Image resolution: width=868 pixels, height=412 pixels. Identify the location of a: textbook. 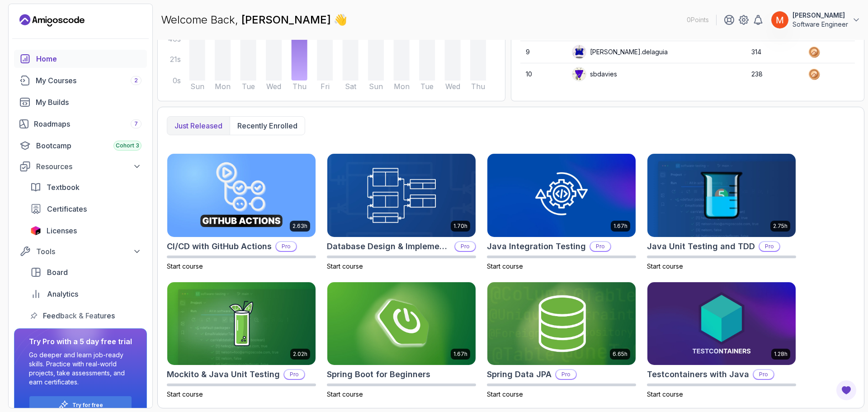
(86, 187).